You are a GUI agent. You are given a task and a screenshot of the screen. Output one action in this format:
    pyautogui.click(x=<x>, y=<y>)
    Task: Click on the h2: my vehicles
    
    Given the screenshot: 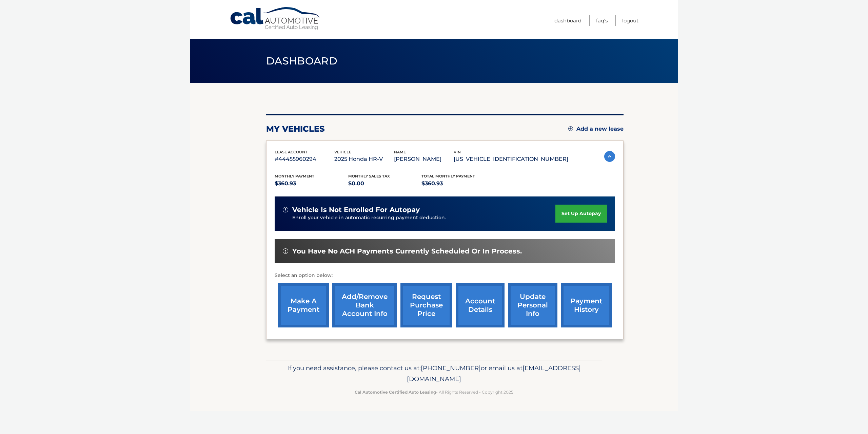 What is the action you would take?
    pyautogui.click(x=295, y=129)
    